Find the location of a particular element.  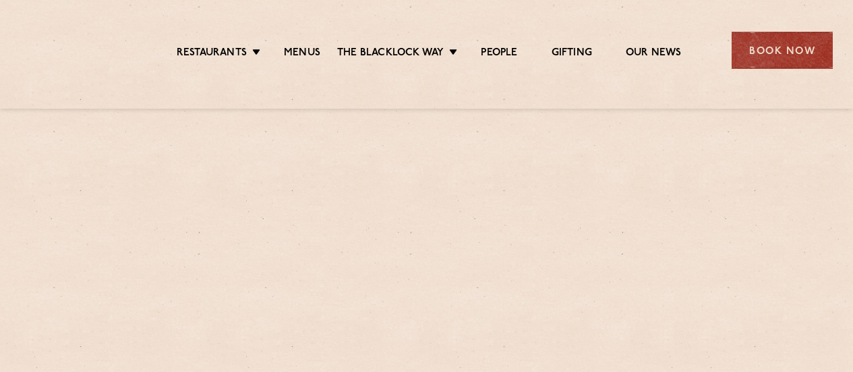

a: Our News is located at coordinates (653, 54).